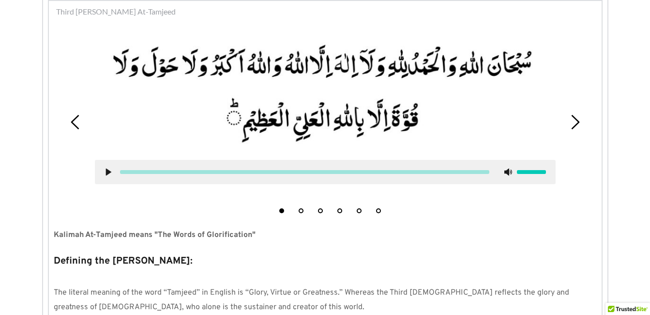  I want to click on button: 1 of 6, so click(282, 211).